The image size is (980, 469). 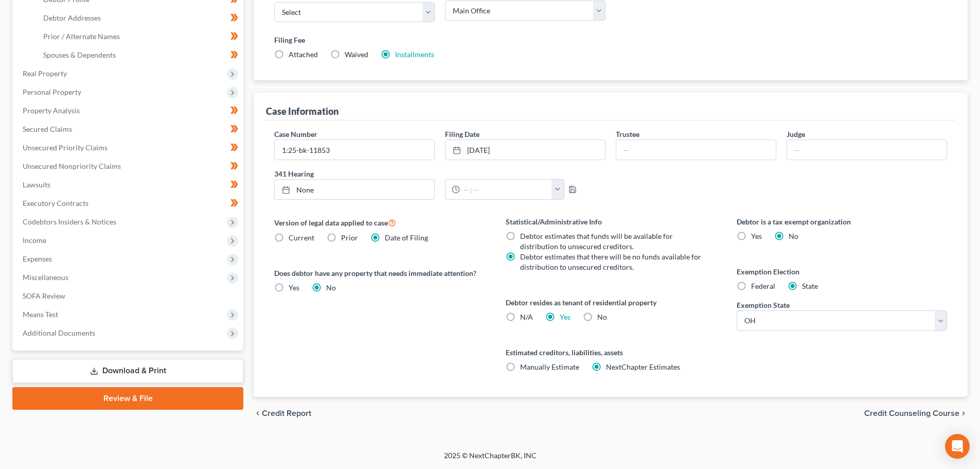 I want to click on a: Property Analysis, so click(x=129, y=110).